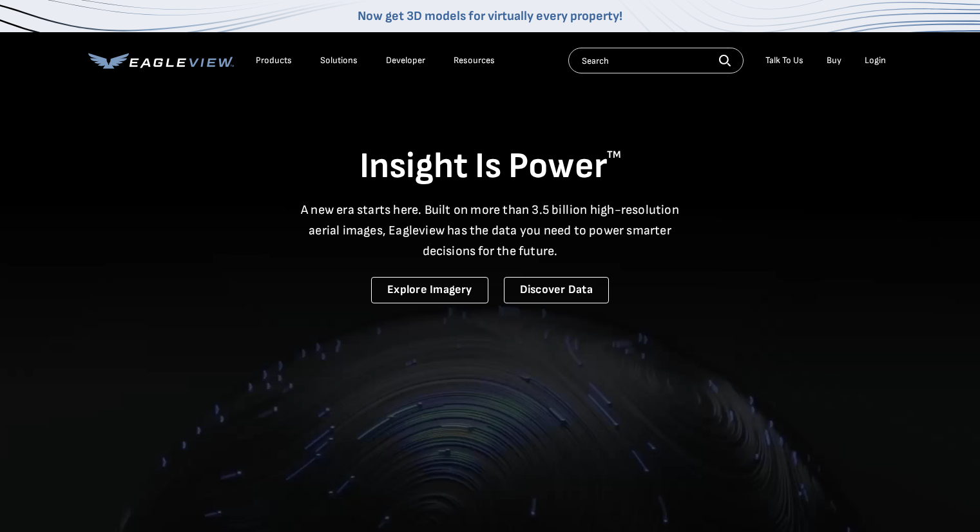 The width and height of the screenshot is (980, 532). Describe the element at coordinates (339, 61) in the screenshot. I see `div: Solutions` at that location.